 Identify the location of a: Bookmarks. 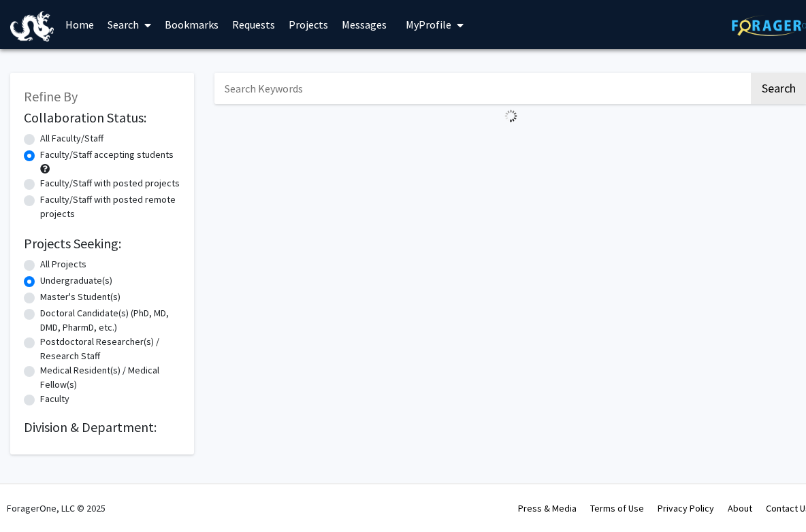
(192, 24).